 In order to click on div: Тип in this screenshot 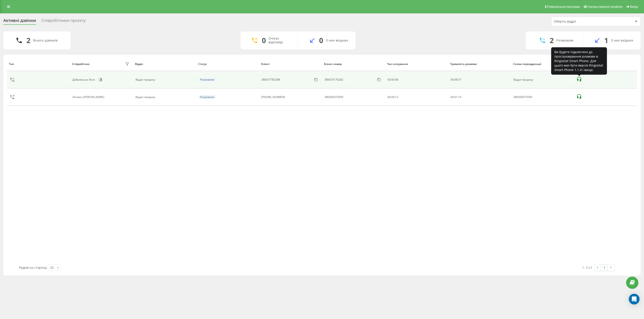, I will do `click(38, 64)`.